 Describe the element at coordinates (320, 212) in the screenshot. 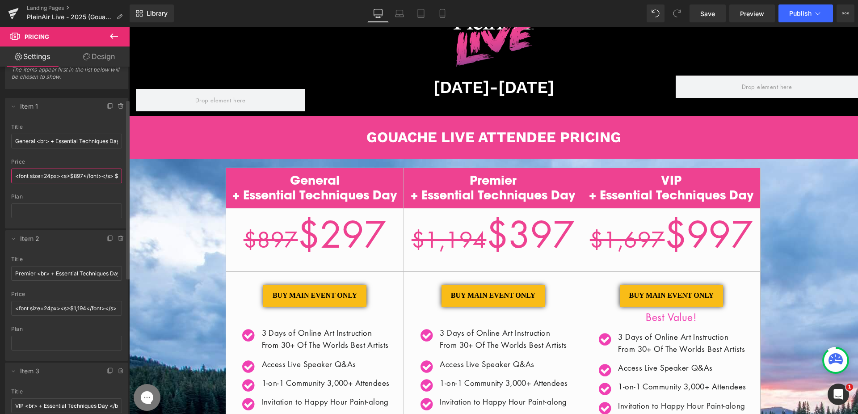

I see `s: $1,194` at that location.